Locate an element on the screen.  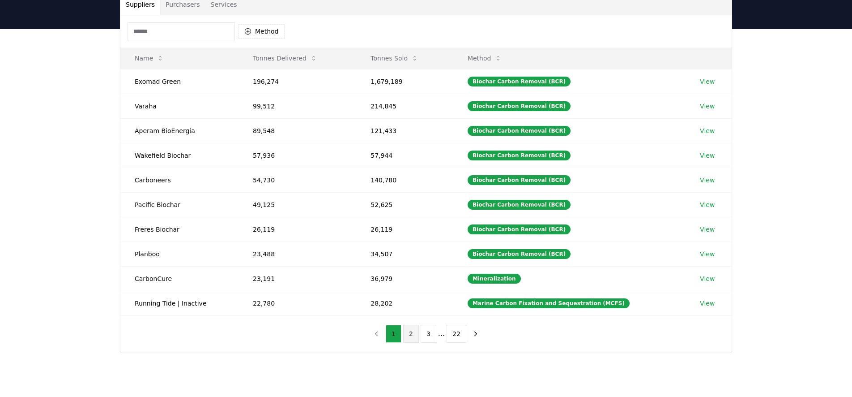
td: 52,625 is located at coordinates (405, 204).